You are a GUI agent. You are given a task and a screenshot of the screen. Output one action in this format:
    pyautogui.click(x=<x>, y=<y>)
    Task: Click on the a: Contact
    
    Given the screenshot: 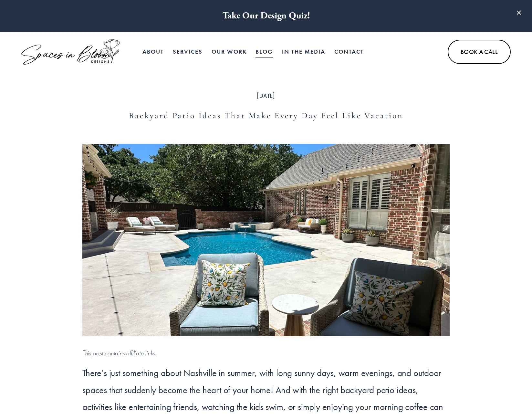 What is the action you would take?
    pyautogui.click(x=349, y=52)
    